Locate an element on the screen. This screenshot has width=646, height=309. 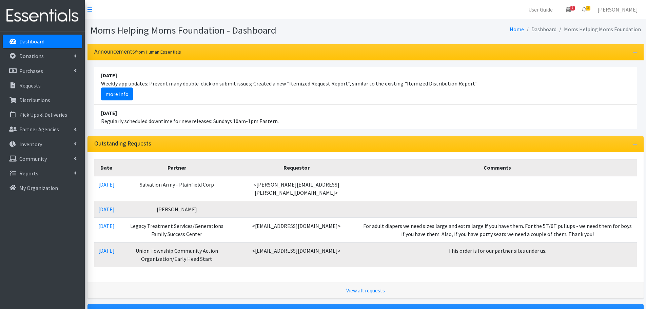
a: more info is located at coordinates (117, 94).